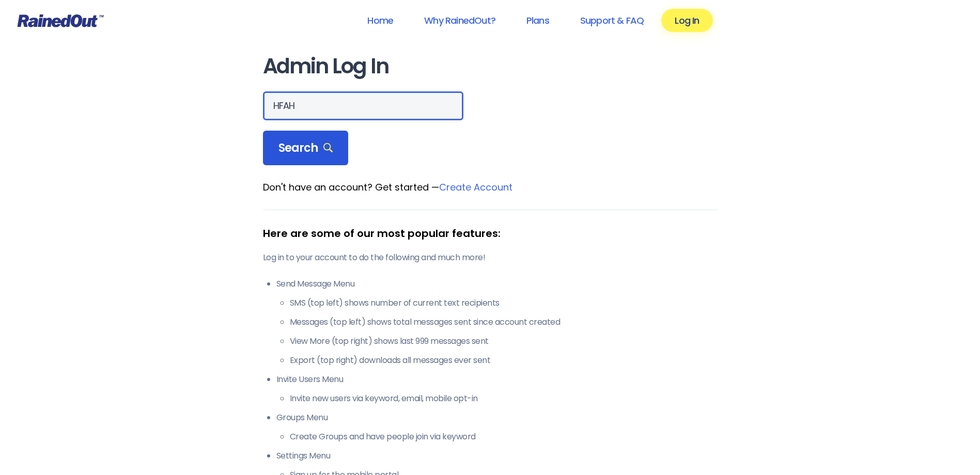 This screenshot has height=475, width=980. Describe the element at coordinates (490, 234) in the screenshot. I see `div: Here are some of our most popular features:` at that location.